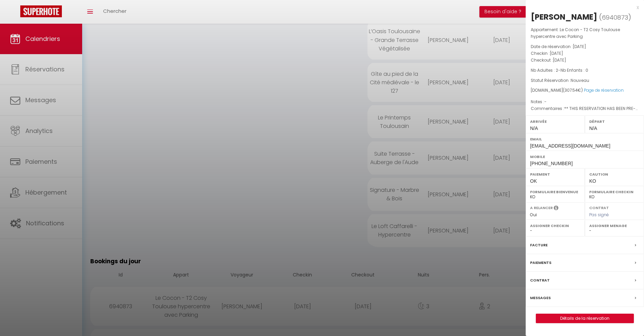 The width and height of the screenshot is (644, 336). I want to click on p: Appartement :, so click(585, 33).